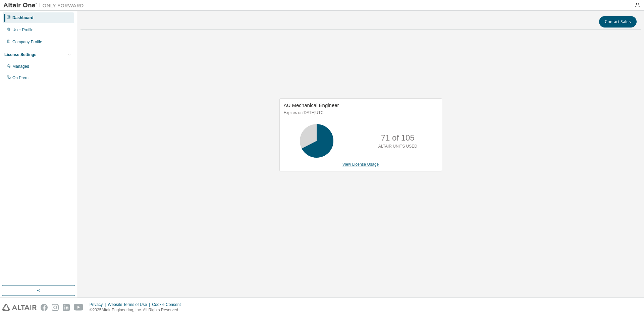  Describe the element at coordinates (46, 5) in the screenshot. I see `img: Altair One` at that location.